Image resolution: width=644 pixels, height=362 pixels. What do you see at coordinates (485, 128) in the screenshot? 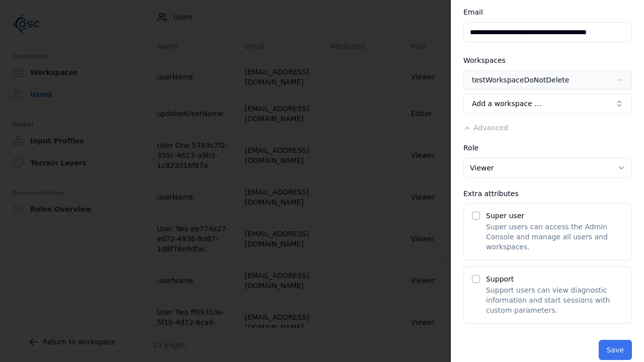
I see `button: Advanced` at bounding box center [485, 128].